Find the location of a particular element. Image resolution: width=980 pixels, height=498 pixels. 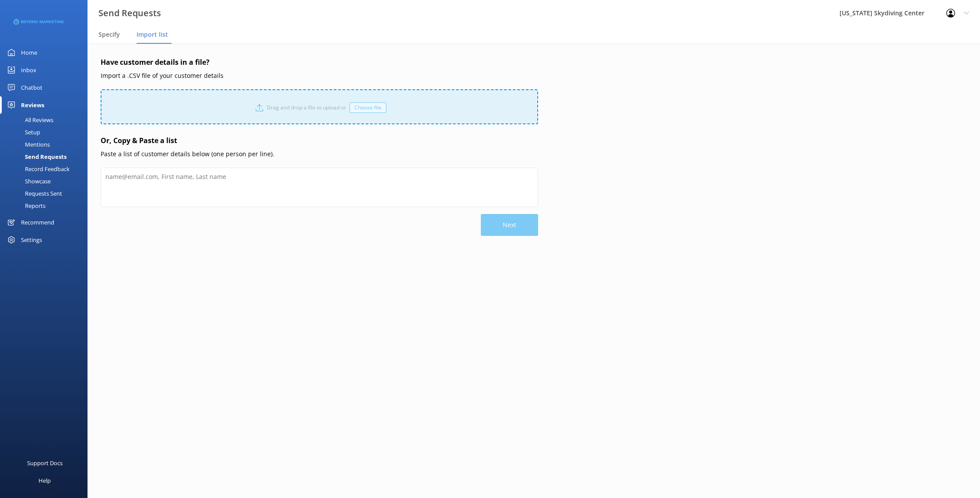

a: Reports is located at coordinates (47, 206).